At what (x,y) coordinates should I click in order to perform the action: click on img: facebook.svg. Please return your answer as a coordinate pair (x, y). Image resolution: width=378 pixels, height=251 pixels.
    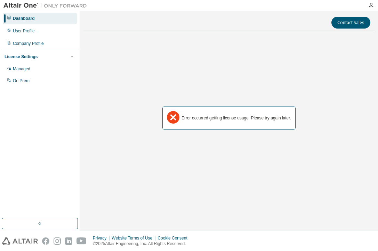
    Looking at the image, I should click on (46, 241).